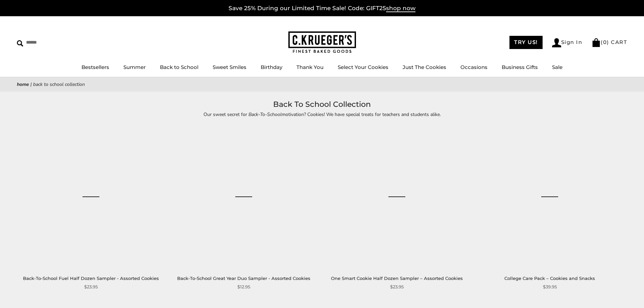 The image size is (644, 308). Describe the element at coordinates (526, 42) in the screenshot. I see `a: TRY US!` at that location.